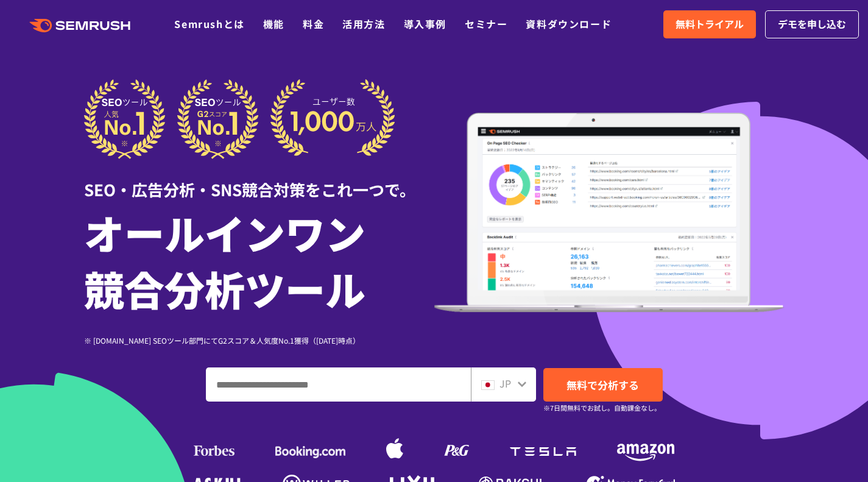 The width and height of the screenshot is (868, 482). I want to click on small: ※7日間無料でお試し。自動課金なし。, so click(602, 408).